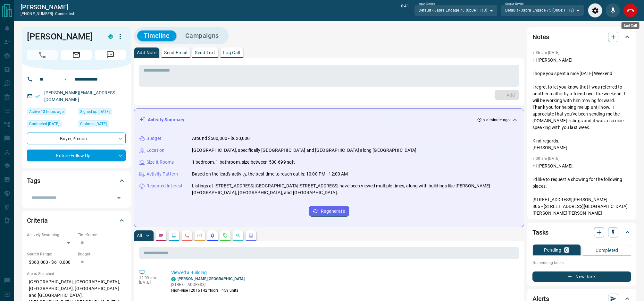 This screenshot has height=301, width=644. What do you see at coordinates (567, 250) in the screenshot?
I see `p: 0` at bounding box center [567, 250].